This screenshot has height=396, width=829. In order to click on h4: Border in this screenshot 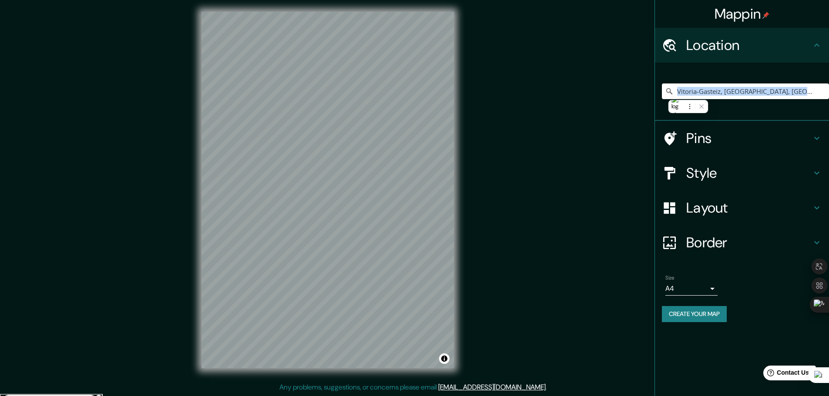, I will do `click(748, 243)`.